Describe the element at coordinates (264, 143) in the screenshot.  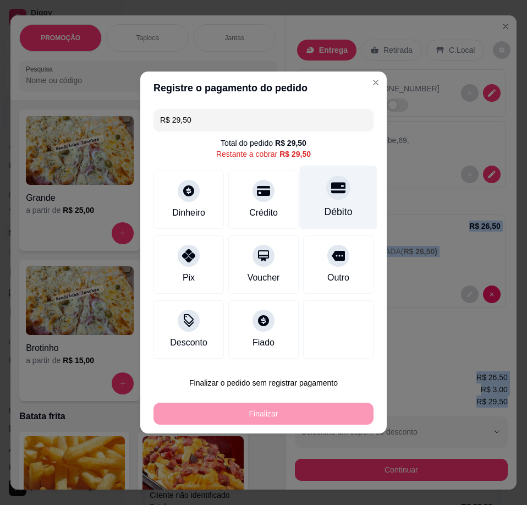
I see `div: Total do pedido` at that location.